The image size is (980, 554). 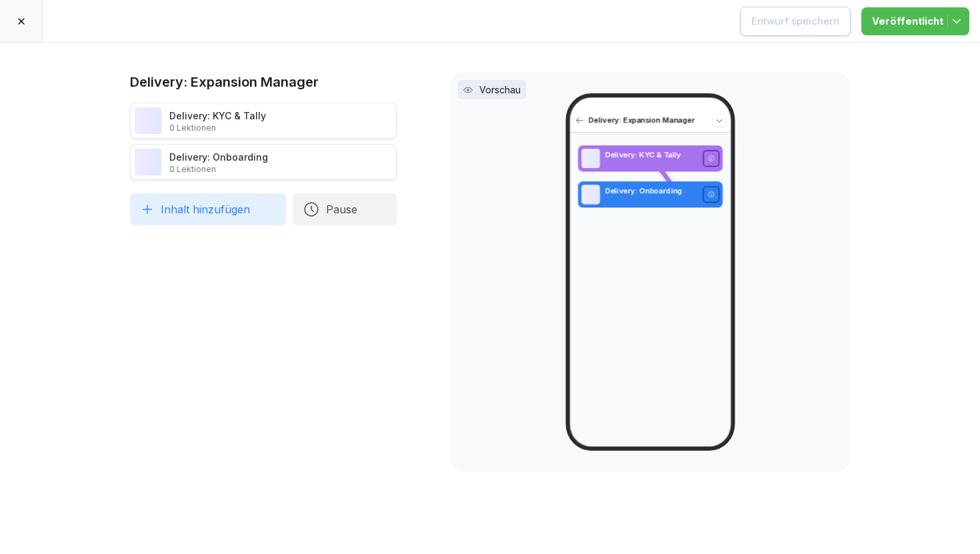 What do you see at coordinates (208, 209) in the screenshot?
I see `button: Inhalt hinzufügen` at bounding box center [208, 209].